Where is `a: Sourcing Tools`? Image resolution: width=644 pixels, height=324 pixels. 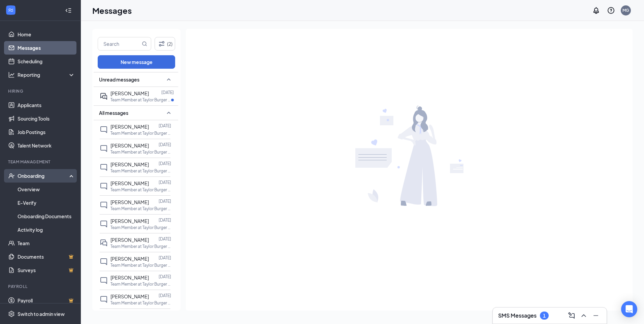
a: Sourcing Tools is located at coordinates (46, 119).